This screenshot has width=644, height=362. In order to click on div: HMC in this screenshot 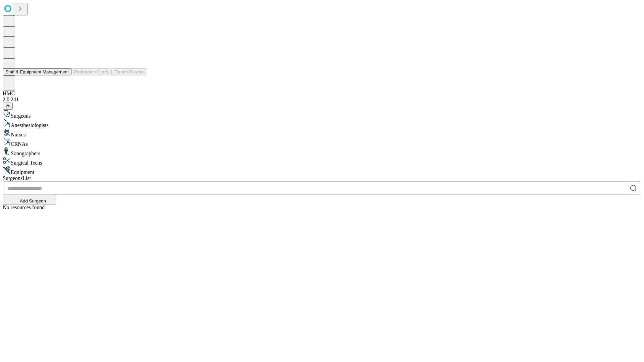, I will do `click(322, 93)`.